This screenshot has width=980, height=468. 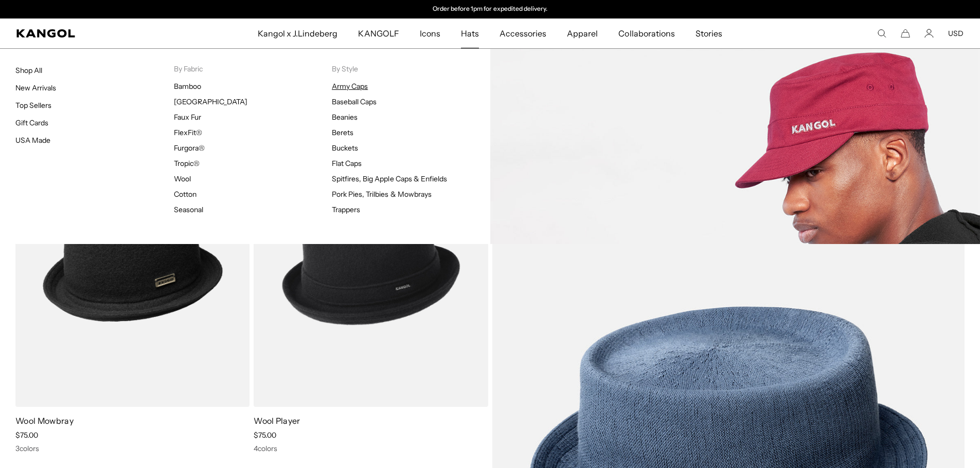 What do you see at coordinates (345, 148) in the screenshot?
I see `a: Buckets` at bounding box center [345, 148].